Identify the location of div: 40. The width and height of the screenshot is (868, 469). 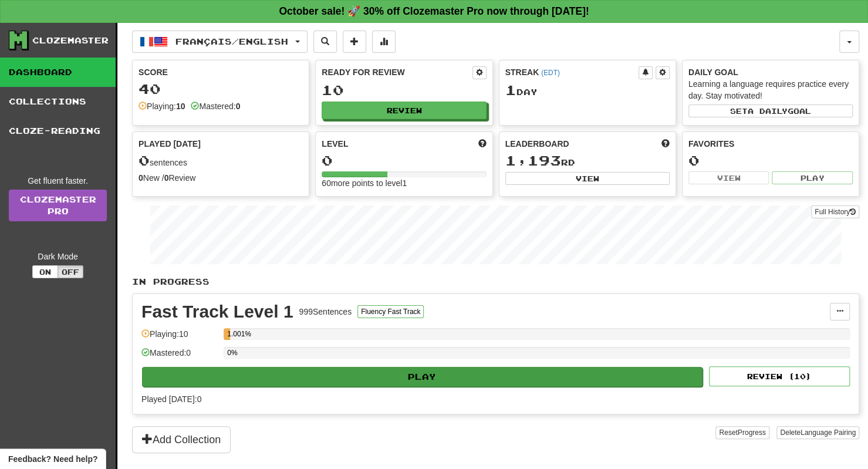
(221, 89).